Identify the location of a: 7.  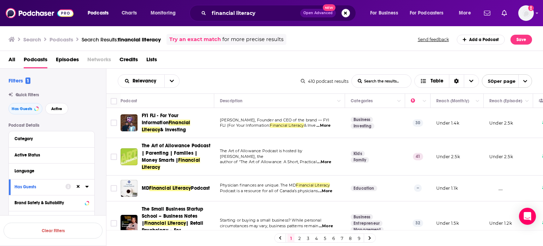
(342, 238).